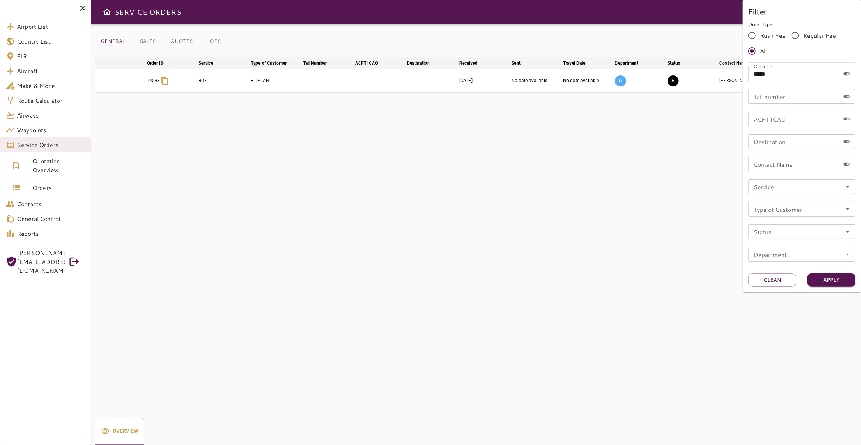 The width and height of the screenshot is (861, 445). Describe the element at coordinates (763, 66) in the screenshot. I see `label: Order ID` at that location.